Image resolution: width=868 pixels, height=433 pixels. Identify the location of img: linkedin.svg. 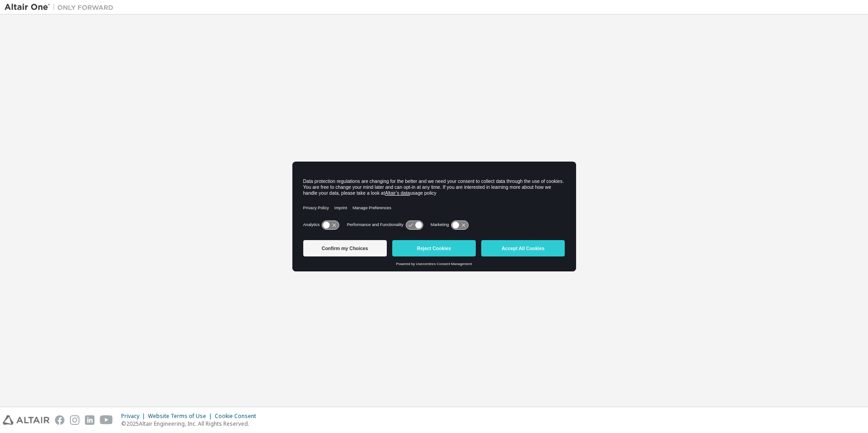
(90, 420).